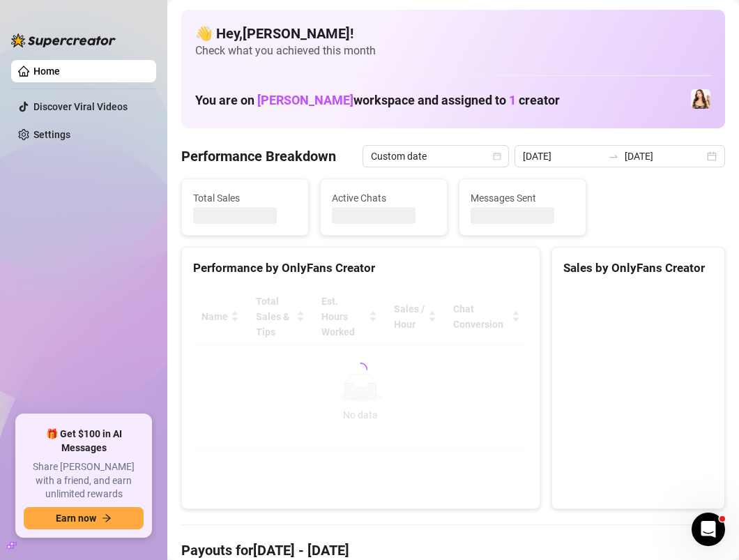 This screenshot has width=739, height=560. I want to click on span: Earn now, so click(76, 518).